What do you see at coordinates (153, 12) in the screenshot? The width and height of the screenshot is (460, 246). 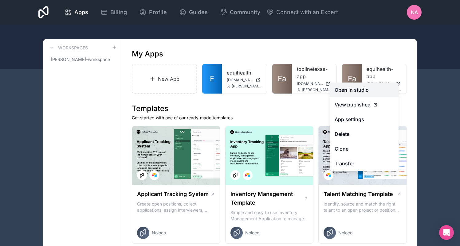 I see `a: Profile` at bounding box center [153, 12].